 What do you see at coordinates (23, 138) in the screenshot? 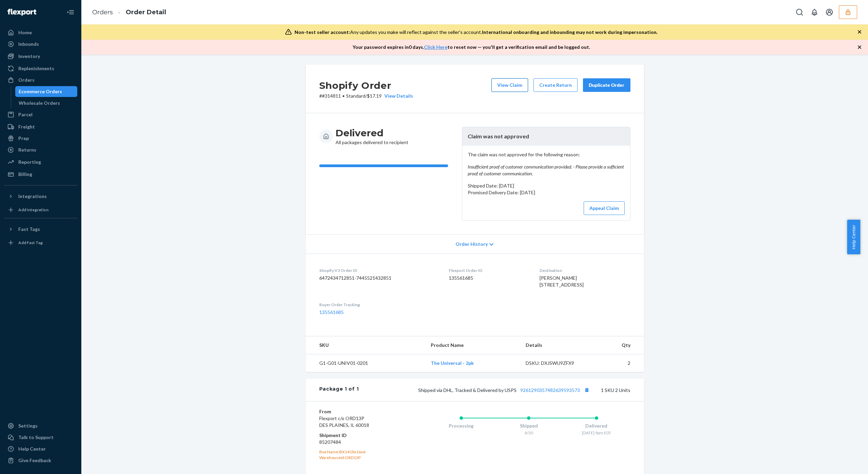
I see `div: Prep` at bounding box center [23, 138].